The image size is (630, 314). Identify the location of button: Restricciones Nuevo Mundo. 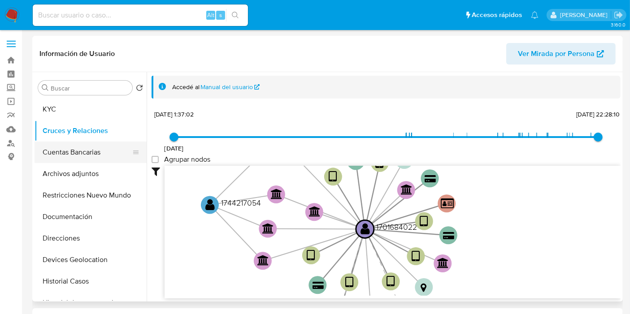
(91, 195).